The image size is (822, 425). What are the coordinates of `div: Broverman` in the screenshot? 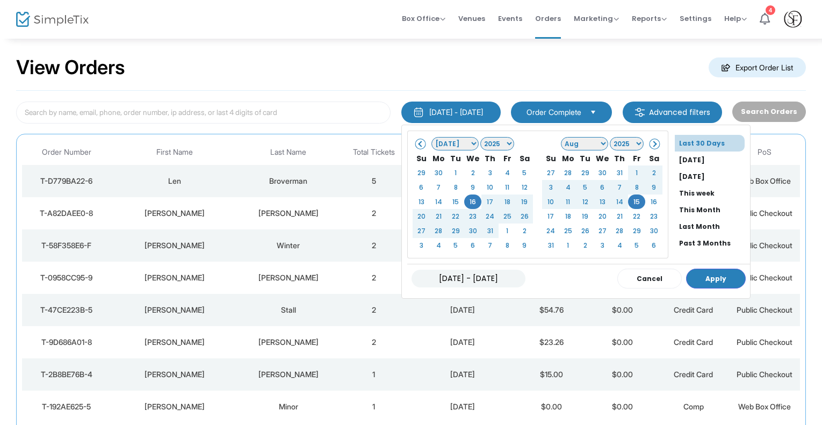 It's located at (288, 181).